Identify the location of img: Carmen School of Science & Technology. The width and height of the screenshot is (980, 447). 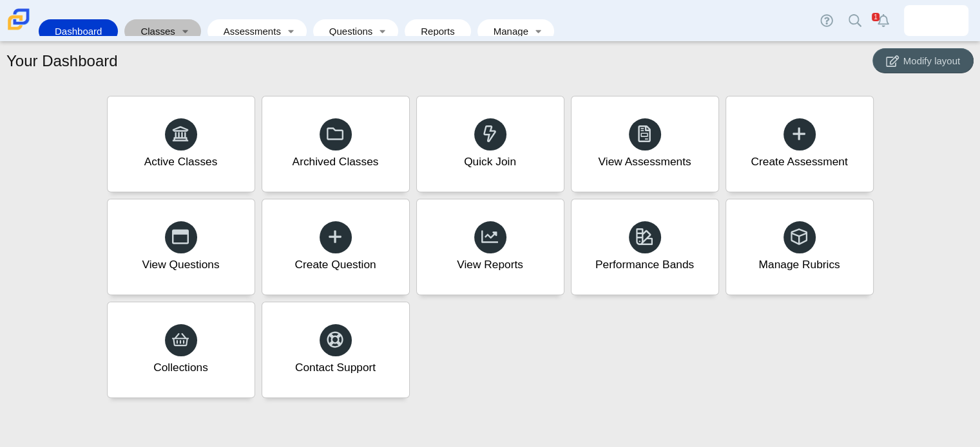
(19, 19).